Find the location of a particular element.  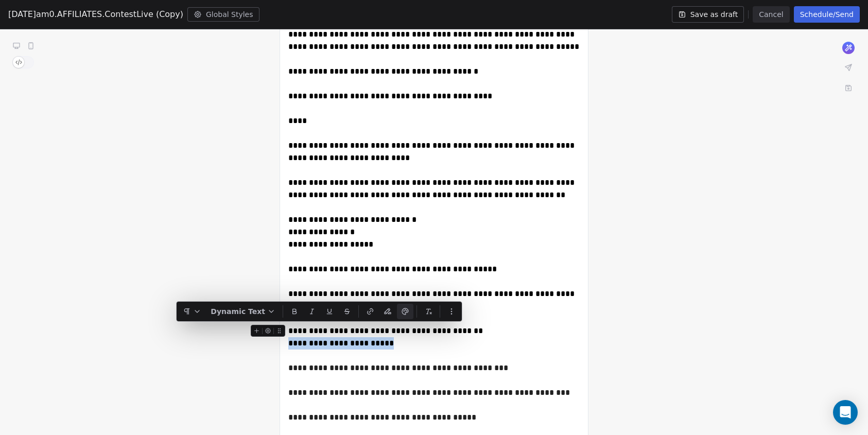

button: Schedule/Send is located at coordinates (827, 14).